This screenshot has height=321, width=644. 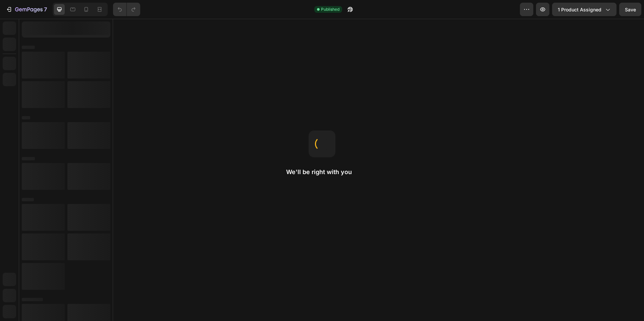 I want to click on span: Save, so click(x=631, y=9).